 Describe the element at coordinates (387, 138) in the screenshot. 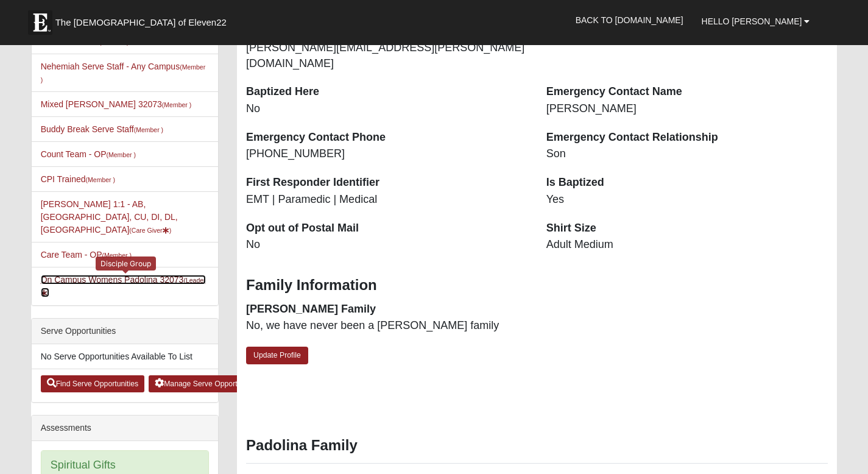

I see `dt: Emergency Contact Phone` at that location.